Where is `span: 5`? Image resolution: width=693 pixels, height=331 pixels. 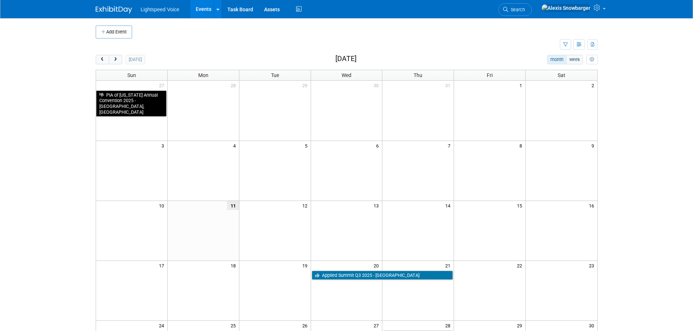 span: 5 is located at coordinates (307, 145).